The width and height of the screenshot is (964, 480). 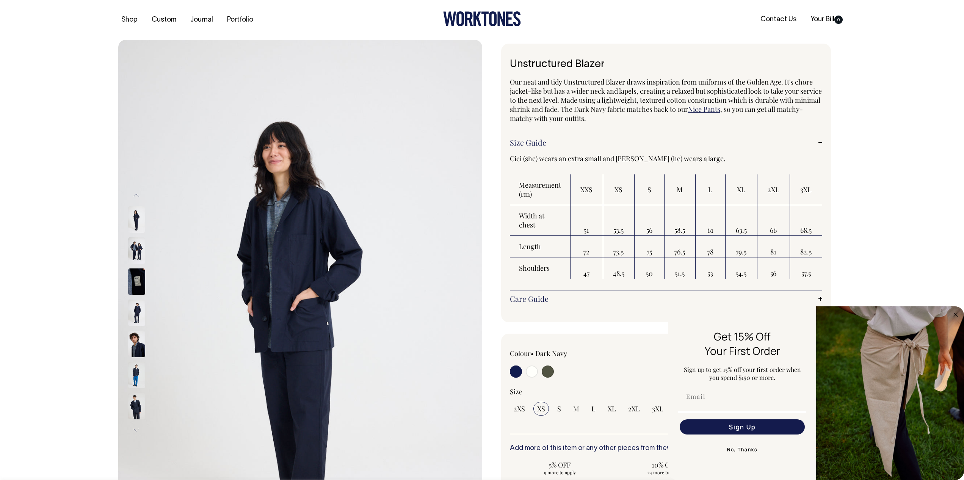 What do you see at coordinates (665, 472) in the screenshot?
I see `span: 24 more to apply` at bounding box center [665, 472].